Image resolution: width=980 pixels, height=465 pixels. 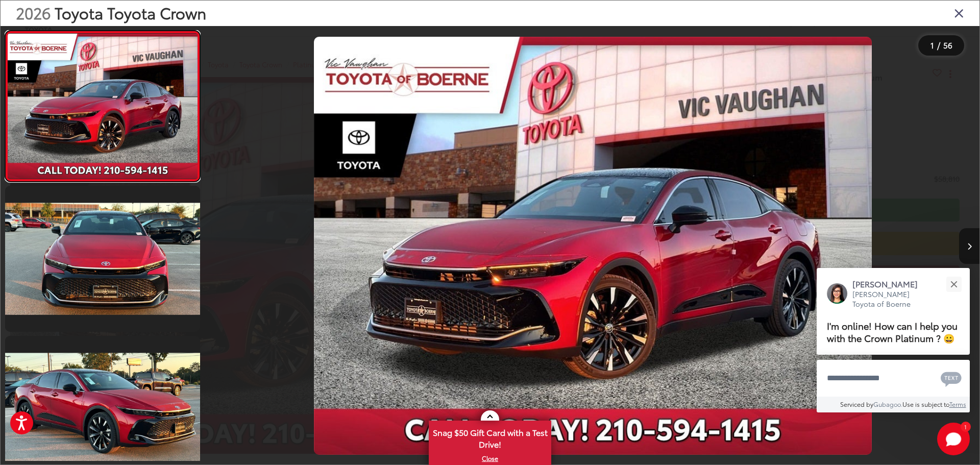 I want to click on span: Snag $50 Gift Card with a Test Drive!, so click(x=490, y=437).